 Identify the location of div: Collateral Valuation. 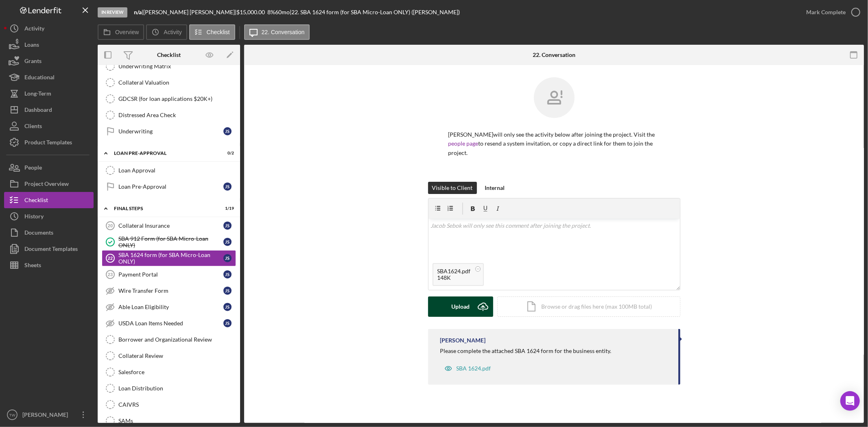
(177, 83).